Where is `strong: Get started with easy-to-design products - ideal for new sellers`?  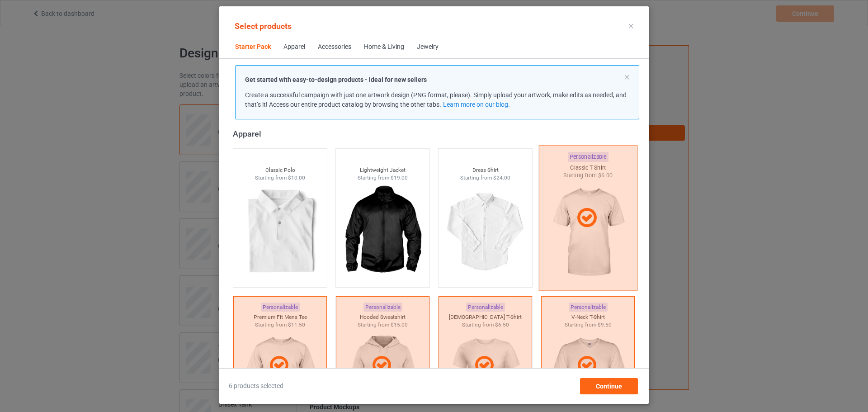 strong: Get started with easy-to-design products - ideal for new sellers is located at coordinates (336, 79).